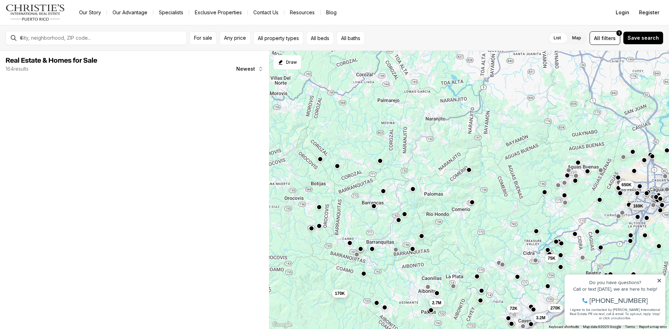 Image resolution: width=669 pixels, height=329 pixels. I want to click on div: Do you have questions?, so click(54, 18).